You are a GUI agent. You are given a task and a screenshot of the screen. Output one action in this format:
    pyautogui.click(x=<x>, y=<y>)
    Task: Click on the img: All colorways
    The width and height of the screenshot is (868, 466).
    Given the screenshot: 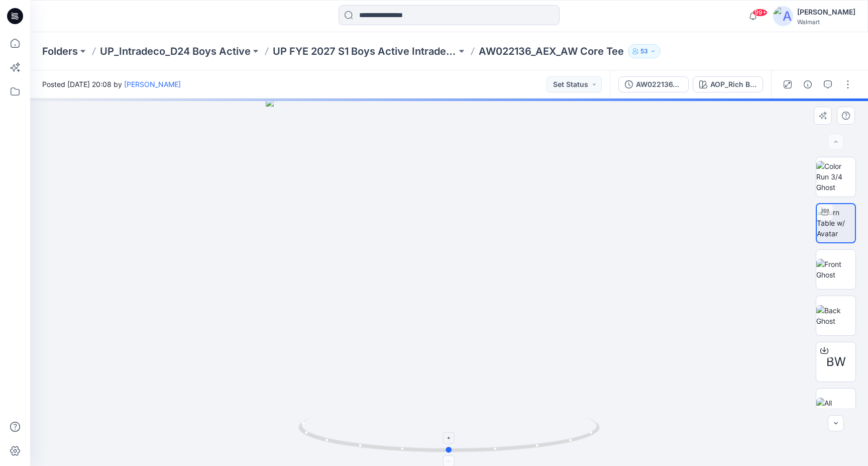 What is the action you would take?
    pyautogui.click(x=836, y=408)
    